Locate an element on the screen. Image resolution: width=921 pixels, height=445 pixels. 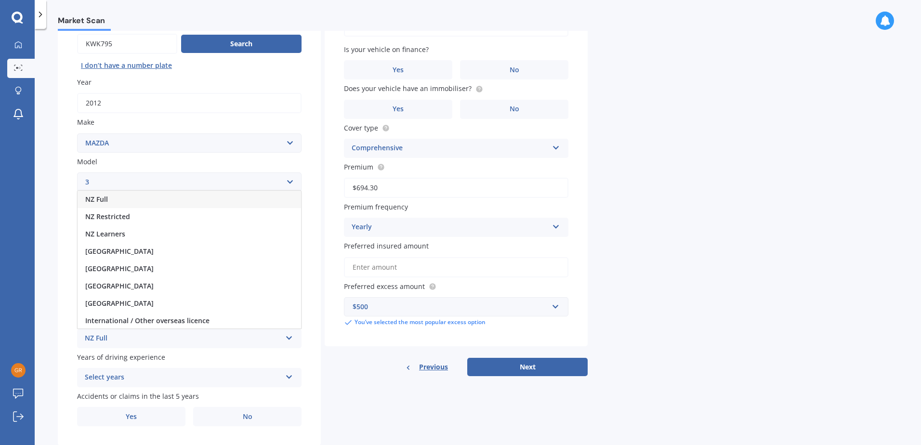
span: NZ Restricted is located at coordinates (107, 216).